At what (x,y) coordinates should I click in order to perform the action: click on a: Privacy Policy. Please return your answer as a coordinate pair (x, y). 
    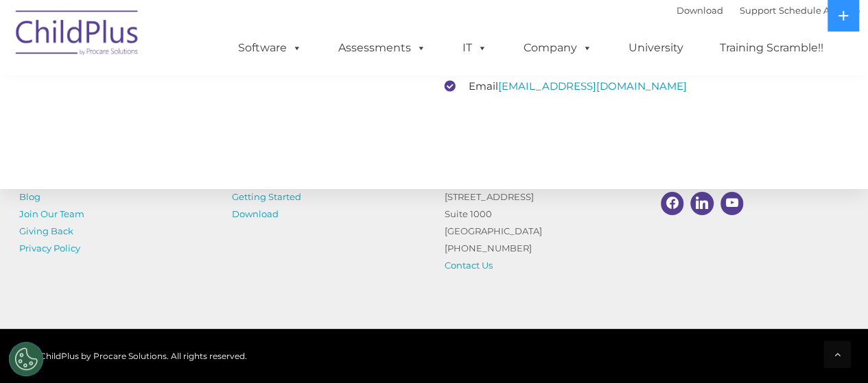
    Looking at the image, I should click on (49, 248).